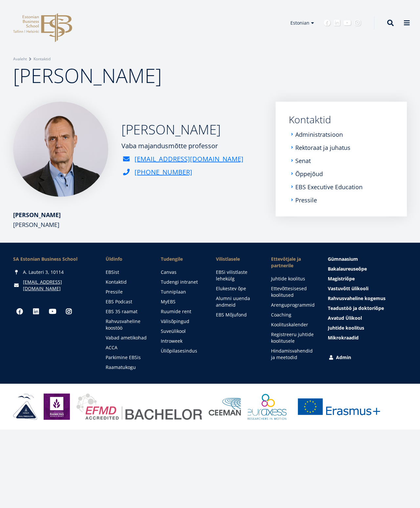 The width and height of the screenshot is (420, 508). I want to click on a: Suveülikool, so click(182, 331).